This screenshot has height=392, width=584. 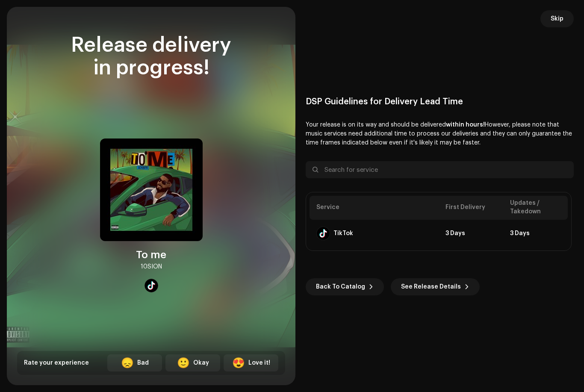 What do you see at coordinates (343, 233) in the screenshot?
I see `div: TikTok` at bounding box center [343, 233].